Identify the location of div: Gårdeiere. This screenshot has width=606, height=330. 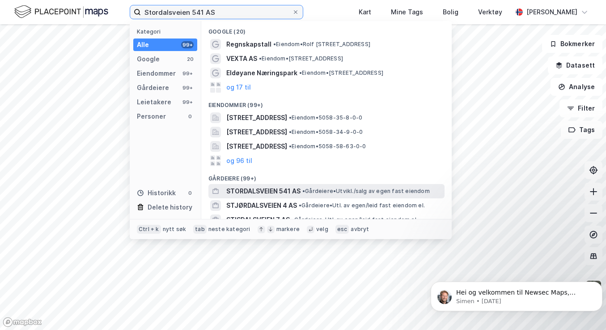
(153, 88).